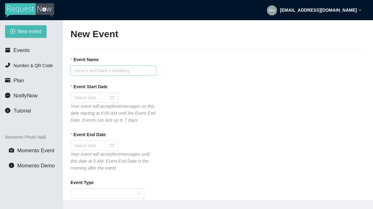 This screenshot has height=209, width=373. Describe the element at coordinates (110, 161) in the screenshot. I see `i: Your event will accept text messages until this date at 5 AM. Event End Date is the morning after...` at that location.